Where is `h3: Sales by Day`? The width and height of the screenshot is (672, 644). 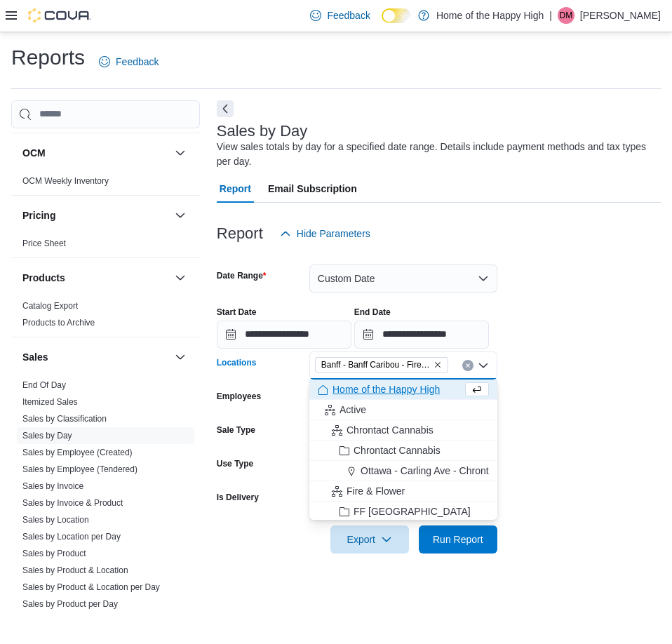 h3: Sales by Day is located at coordinates (262, 131).